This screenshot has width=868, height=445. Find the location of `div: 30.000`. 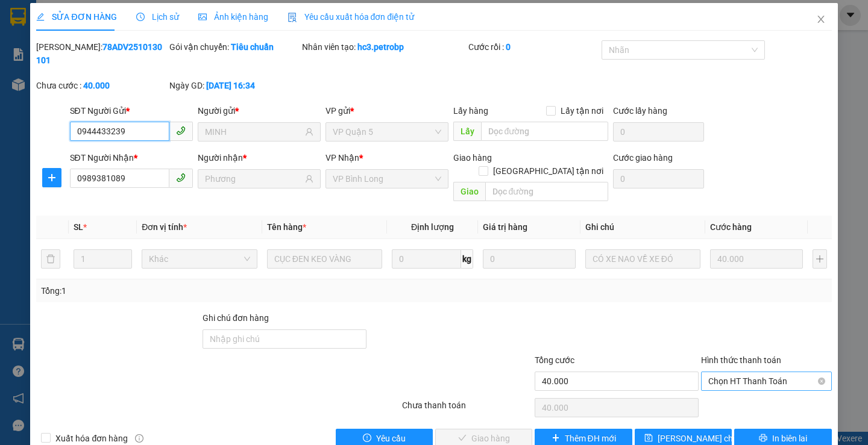

div: 30.000 is located at coordinates (48, 85).